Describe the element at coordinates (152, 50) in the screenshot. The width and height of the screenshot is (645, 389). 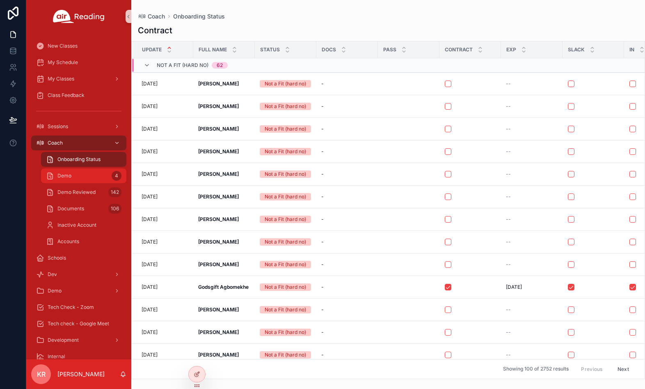
I see `span: Update` at that location.